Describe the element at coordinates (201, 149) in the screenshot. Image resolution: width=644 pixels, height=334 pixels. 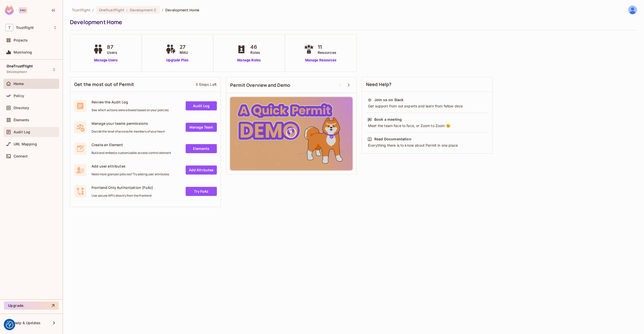
I see `a: Elements` at that location.